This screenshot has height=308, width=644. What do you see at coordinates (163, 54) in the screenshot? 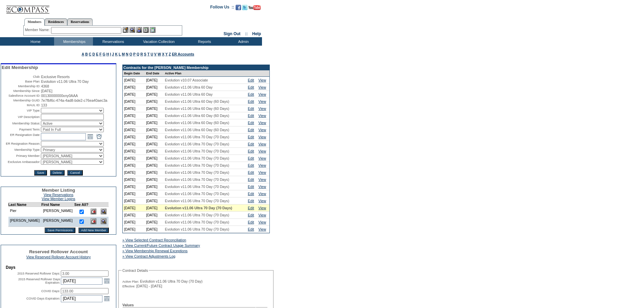
I see `a: X` at bounding box center [163, 54].